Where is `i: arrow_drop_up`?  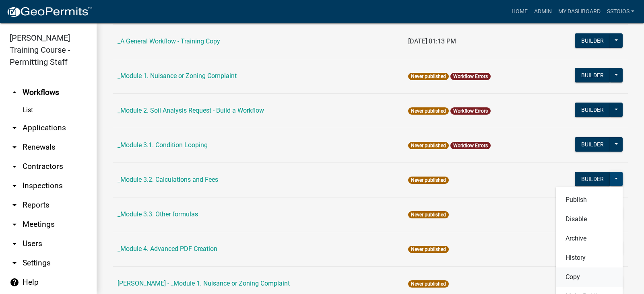
i: arrow_drop_up is located at coordinates (15, 92).